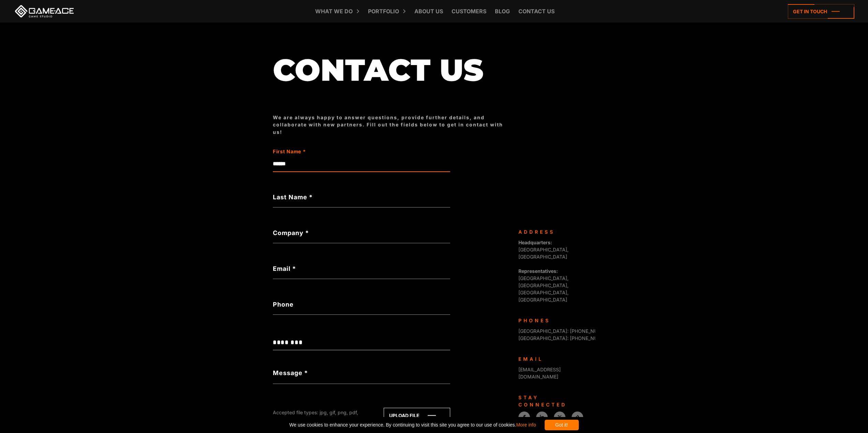 The height and width of the screenshot is (433, 868). What do you see at coordinates (555, 320) in the screenshot?
I see `div: Phones` at bounding box center [555, 320].